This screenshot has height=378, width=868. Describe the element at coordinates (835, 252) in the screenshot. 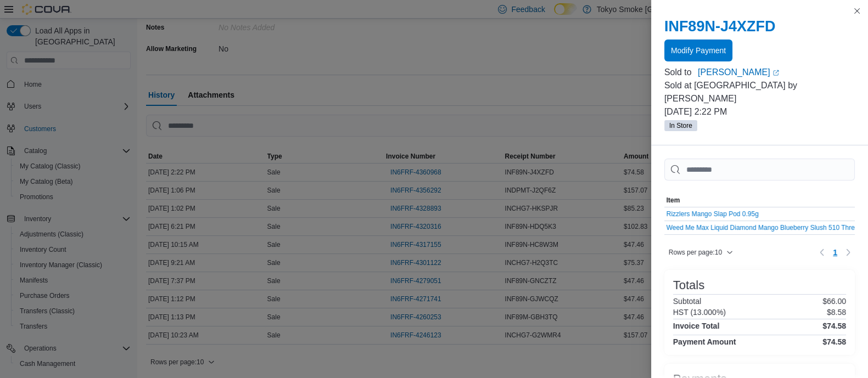

I see `span: 1` at that location.